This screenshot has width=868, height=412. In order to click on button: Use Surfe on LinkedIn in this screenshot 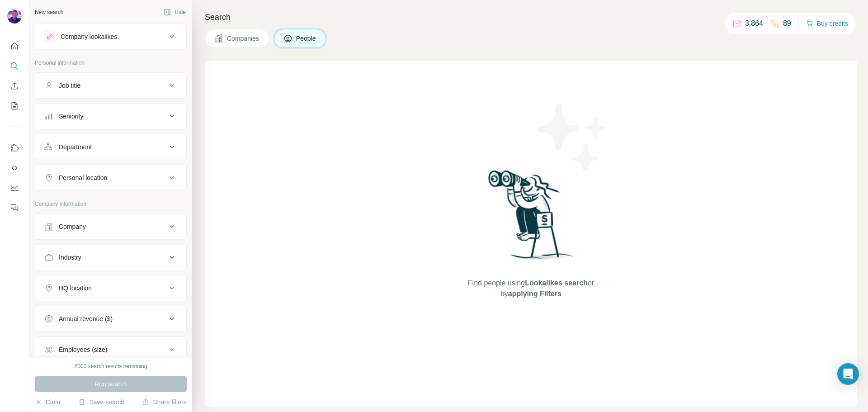, I will do `click(15, 148)`.